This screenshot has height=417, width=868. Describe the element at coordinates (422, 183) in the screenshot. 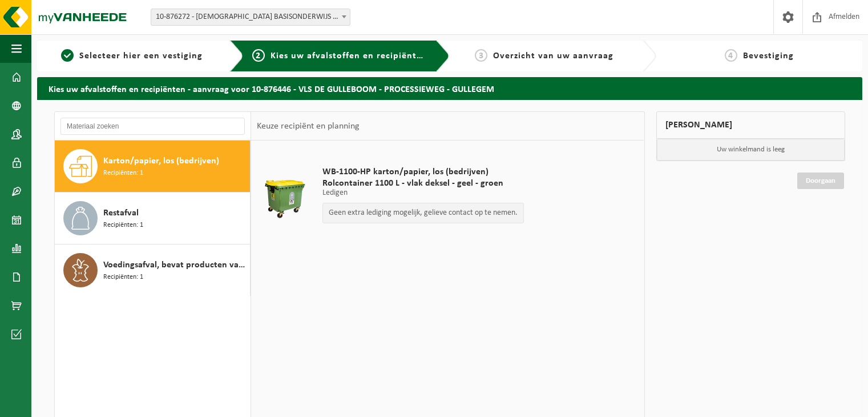

I see `span: Rolcontainer 1100 L - vlak deksel - geel - groen` at that location.